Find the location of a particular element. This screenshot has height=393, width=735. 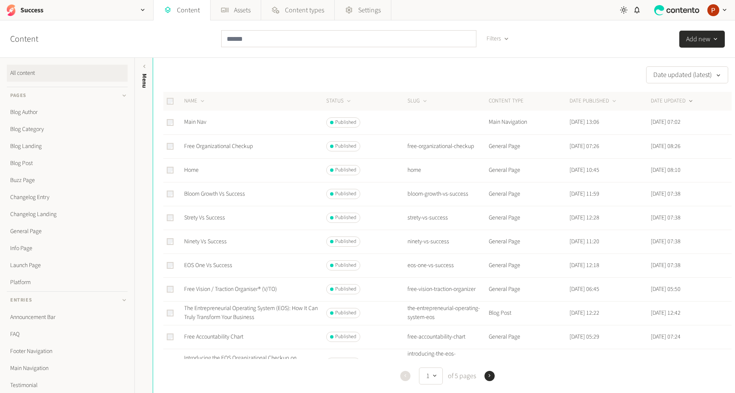

button: DATE UPDATED is located at coordinates (672, 101).